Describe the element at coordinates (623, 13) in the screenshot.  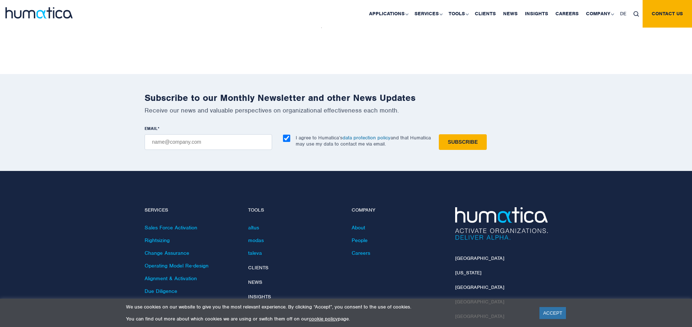
I see `span: DE` at that location.